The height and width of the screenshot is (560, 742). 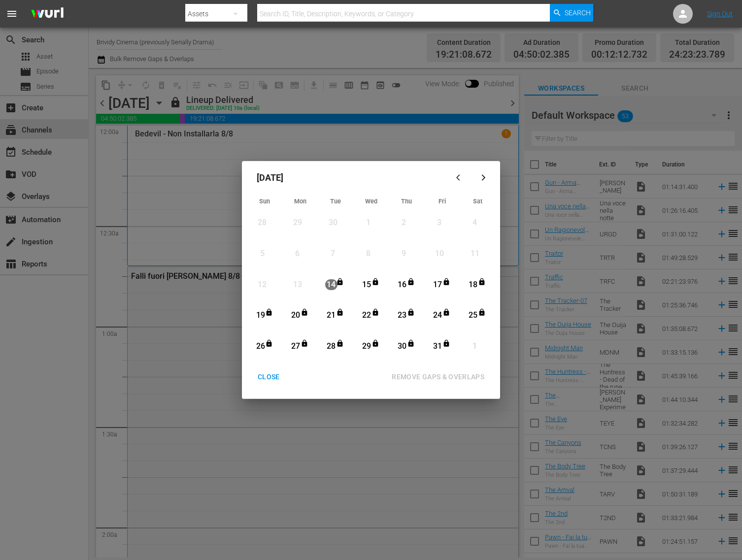 I want to click on div: 18, so click(x=473, y=284).